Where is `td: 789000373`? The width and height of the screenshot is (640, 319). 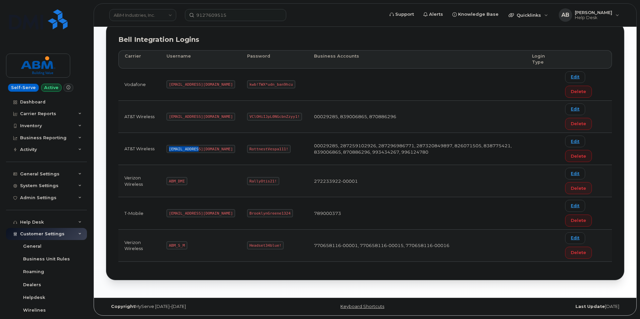 td: 789000373 is located at coordinates (417, 213).